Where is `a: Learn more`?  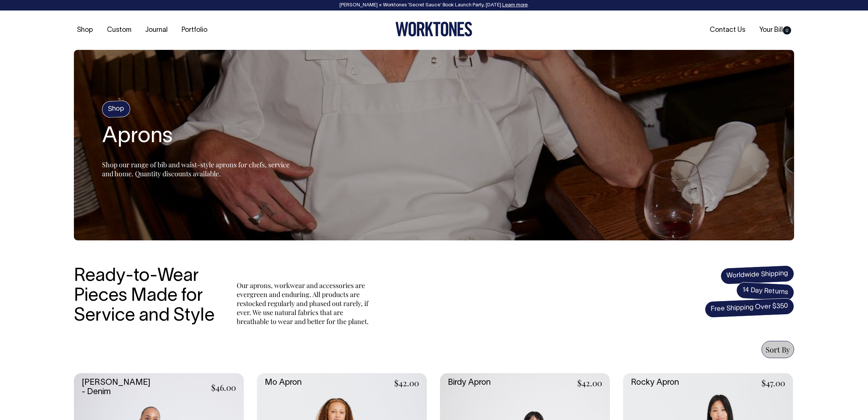 a: Learn more is located at coordinates (515, 6).